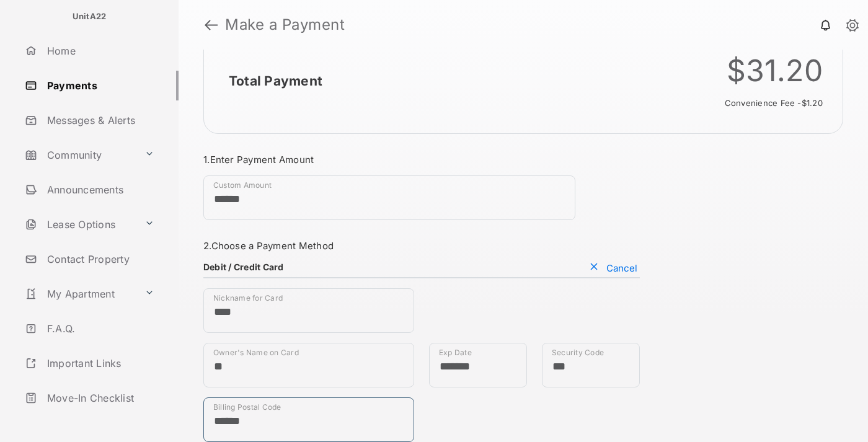 The height and width of the screenshot is (442, 868). What do you see at coordinates (421, 245) in the screenshot?
I see `h3: 2. Choose a Payment Method` at bounding box center [421, 245].